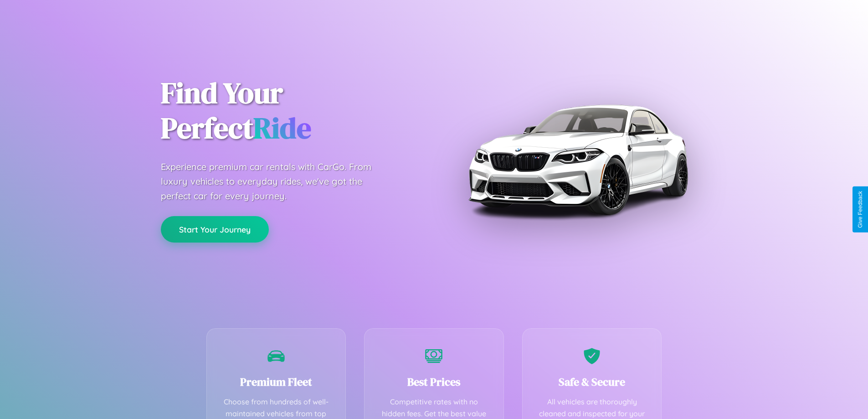 This screenshot has height=419, width=868. What do you see at coordinates (592, 382) in the screenshot?
I see `h3: Safe & Secure` at bounding box center [592, 382].